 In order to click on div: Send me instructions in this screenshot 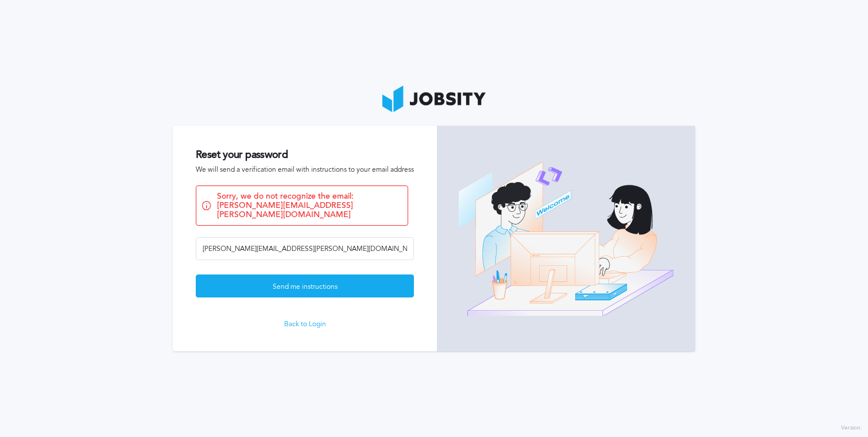, I will do `click(305, 287)`.